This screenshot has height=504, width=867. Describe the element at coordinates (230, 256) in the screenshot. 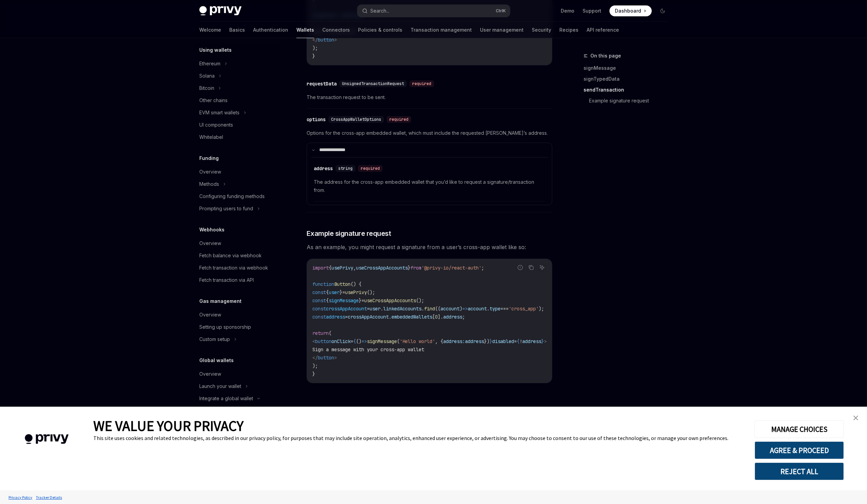

I see `div: Fetch balance via webhook` at that location.